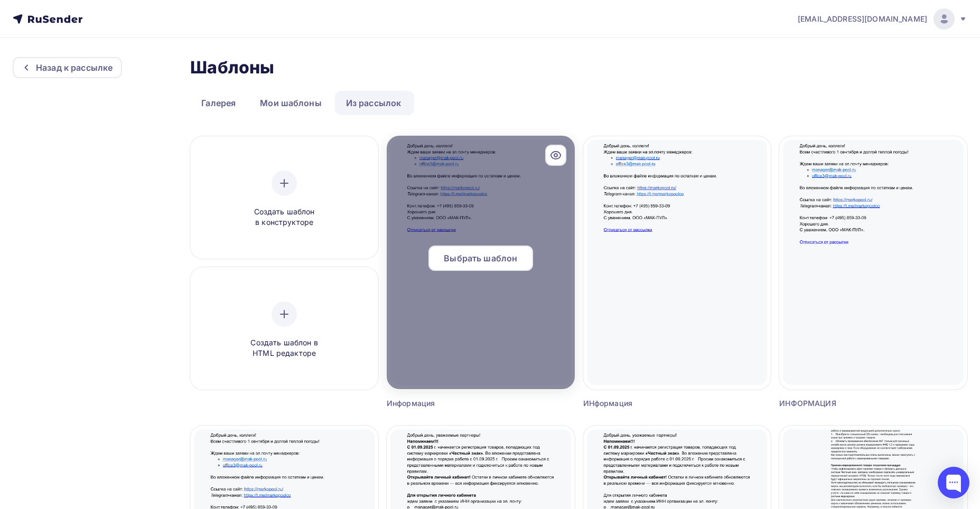 The height and width of the screenshot is (509, 980). I want to click on a: Мои шаблоны, so click(291, 103).